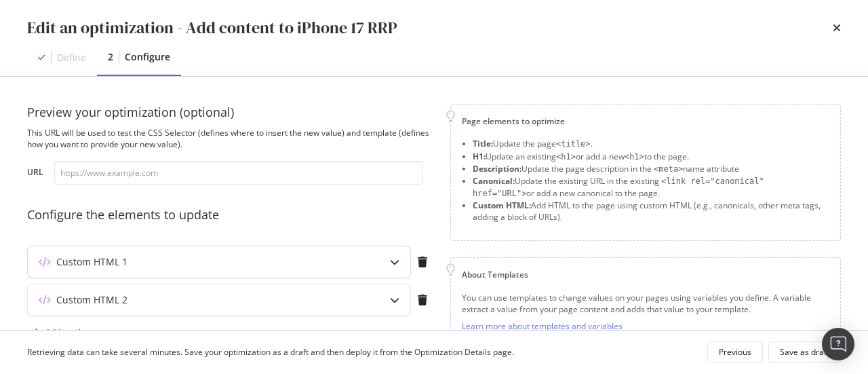  Describe the element at coordinates (148, 57) in the screenshot. I see `div: Configure` at that location.